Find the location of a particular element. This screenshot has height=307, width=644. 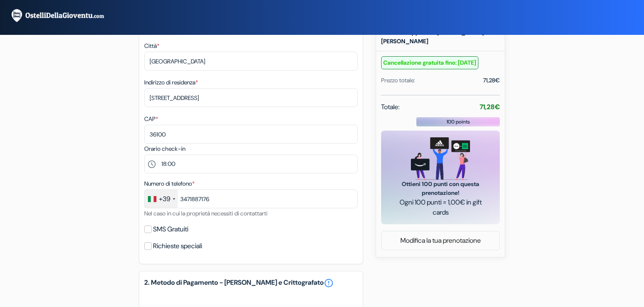

span: Ogni 100 punti = 1,00€ in gift cards is located at coordinates (440, 207).